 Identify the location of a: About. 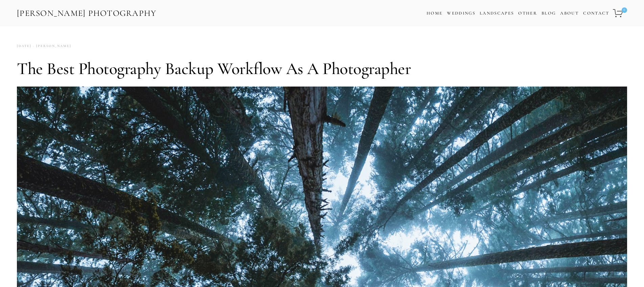
(569, 13).